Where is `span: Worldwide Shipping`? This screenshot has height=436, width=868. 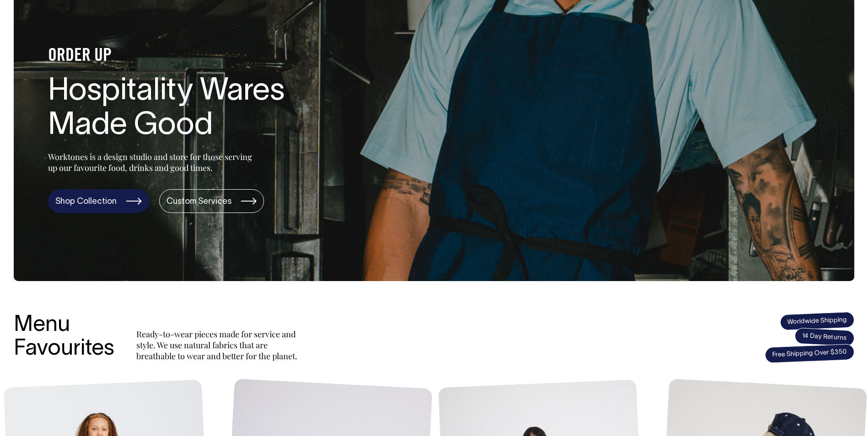
span: Worldwide Shipping is located at coordinates (817, 321).